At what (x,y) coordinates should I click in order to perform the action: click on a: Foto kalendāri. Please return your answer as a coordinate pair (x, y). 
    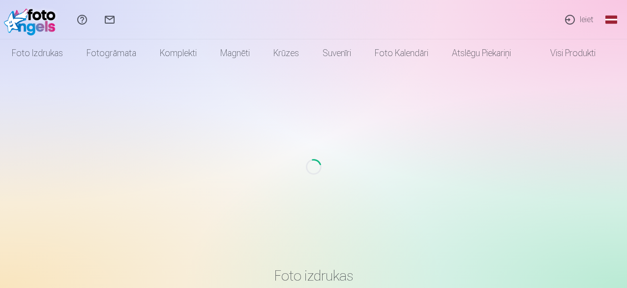
    Looking at the image, I should click on (401, 53).